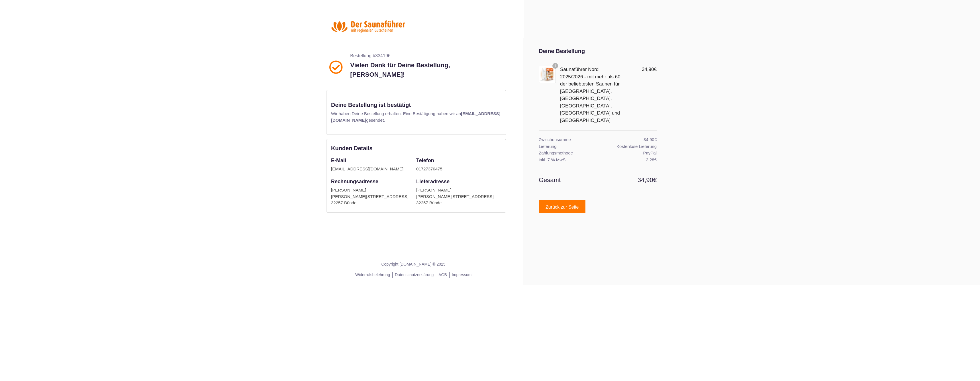 This screenshot has width=980, height=381. What do you see at coordinates (568, 137) in the screenshot?
I see `th: Zwischensumme` at bounding box center [568, 137].